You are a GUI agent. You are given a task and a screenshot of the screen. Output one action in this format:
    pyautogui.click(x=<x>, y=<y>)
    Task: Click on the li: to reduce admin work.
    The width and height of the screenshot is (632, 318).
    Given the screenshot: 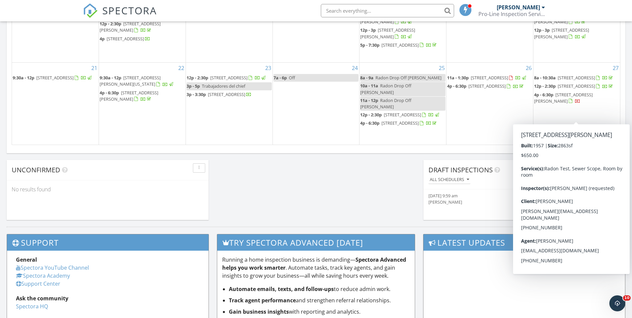 What is the action you would take?
    pyautogui.click(x=319, y=289)
    